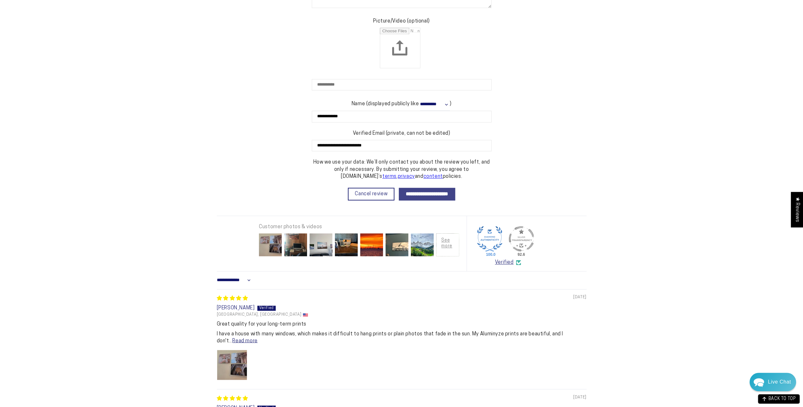  What do you see at coordinates (522, 238) in the screenshot?
I see `img: Judge.me Silver Transparent Shop medal` at bounding box center [522, 238].